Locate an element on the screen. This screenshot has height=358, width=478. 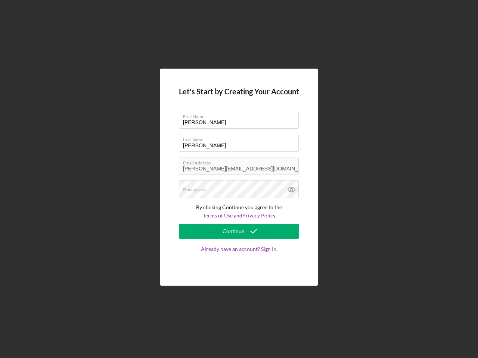
label: Email Address is located at coordinates (241, 162).